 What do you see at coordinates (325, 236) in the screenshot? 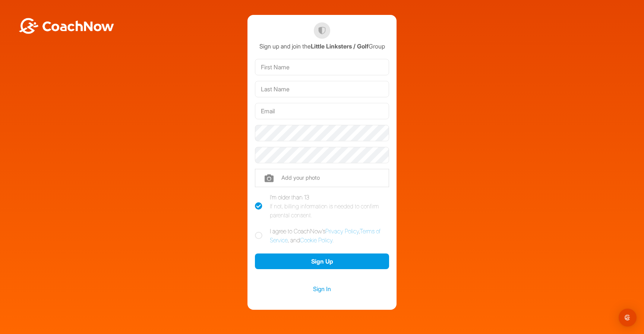
I see `a: Terms of Service` at bounding box center [325, 236].